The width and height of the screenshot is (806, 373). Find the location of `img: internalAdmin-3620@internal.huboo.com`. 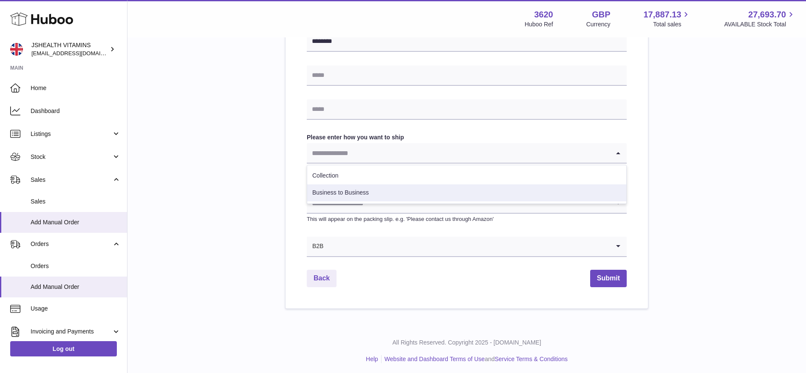

img: internalAdmin-3620@internal.huboo.com is located at coordinates (17, 49).